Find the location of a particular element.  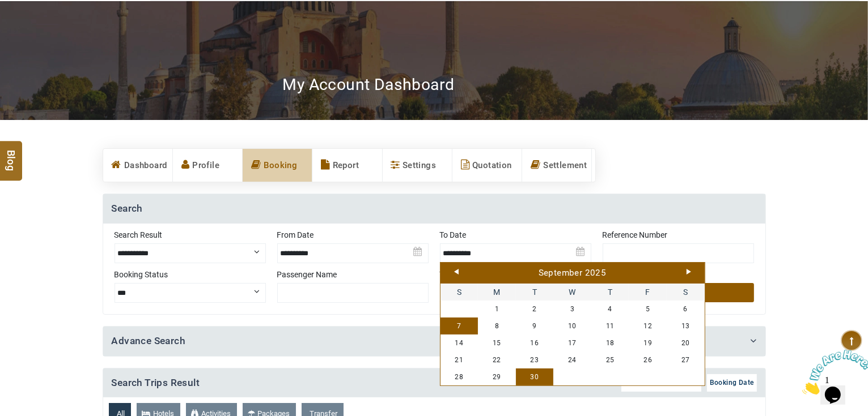

span: Blog is located at coordinates (11, 154).